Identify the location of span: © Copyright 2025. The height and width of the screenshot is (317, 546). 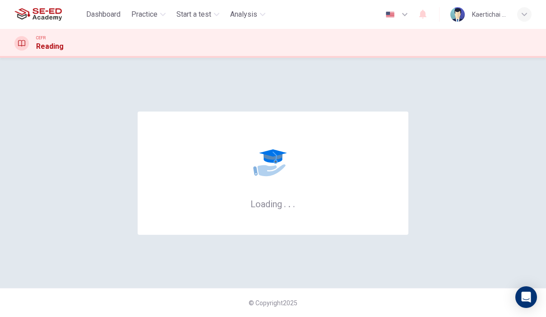
(273, 303).